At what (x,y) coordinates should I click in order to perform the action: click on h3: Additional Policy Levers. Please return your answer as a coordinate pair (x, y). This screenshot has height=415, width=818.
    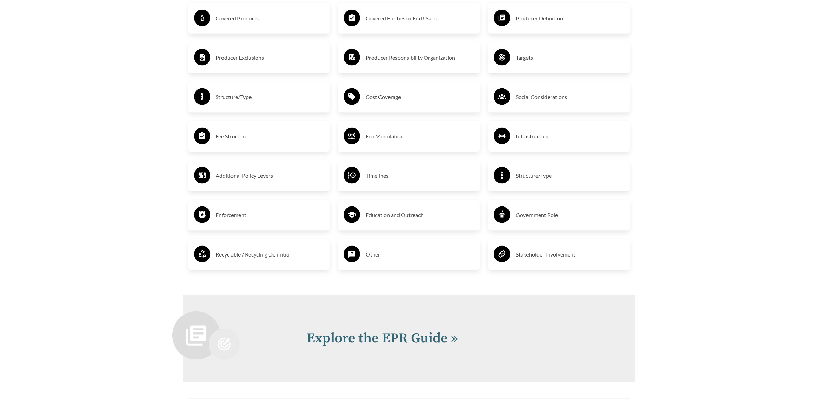
    Looking at the image, I should click on (270, 176).